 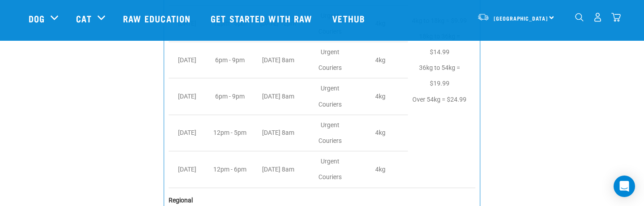 What do you see at coordinates (181, 200) in the screenshot?
I see `strong: Regional` at bounding box center [181, 200].